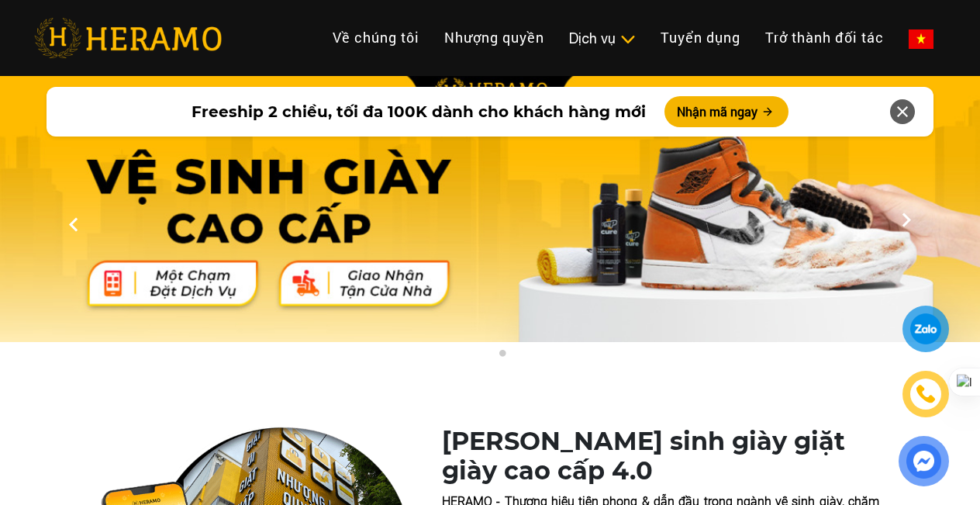 Image resolution: width=980 pixels, height=505 pixels. Describe the element at coordinates (926, 394) in the screenshot. I see `img: phone-icon` at that location.